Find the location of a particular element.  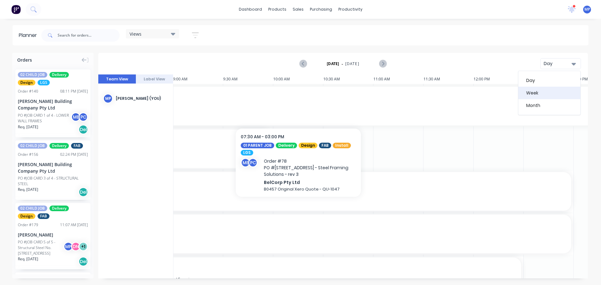

button: Previous page is located at coordinates (304, 64).